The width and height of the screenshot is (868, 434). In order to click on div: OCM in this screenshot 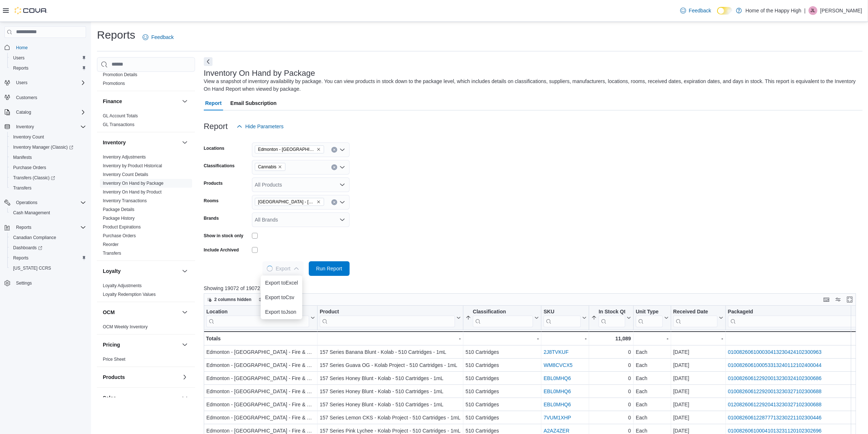, I will do `click(146, 328)`.